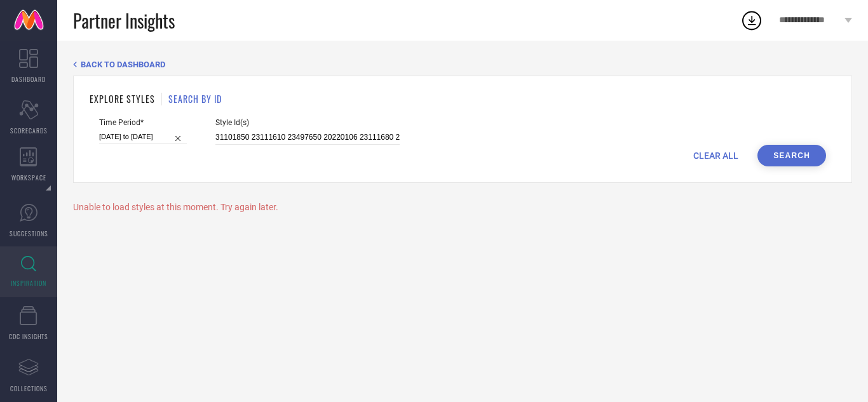  Describe the element at coordinates (195, 98) in the screenshot. I see `h1: SEARCH BY ID` at that location.